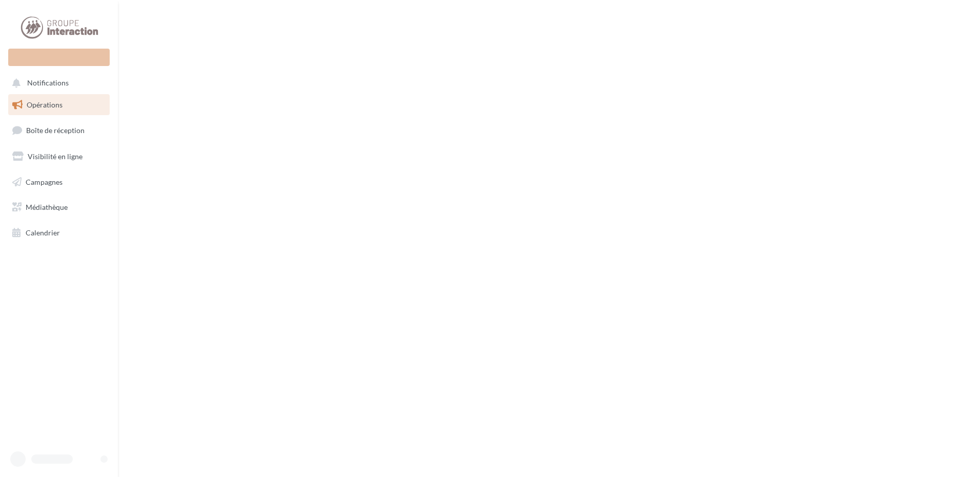 Image resolution: width=980 pixels, height=477 pixels. I want to click on span: Notifications, so click(47, 83).